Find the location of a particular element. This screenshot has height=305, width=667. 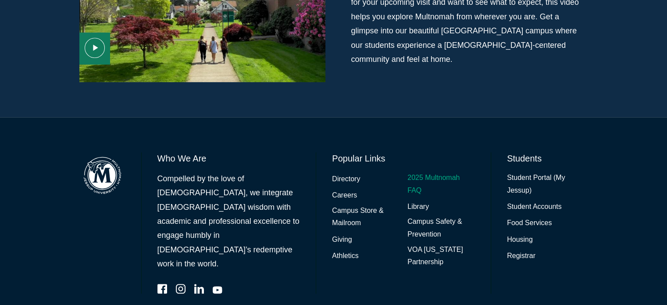

a: Student Accounts is located at coordinates (535, 207).